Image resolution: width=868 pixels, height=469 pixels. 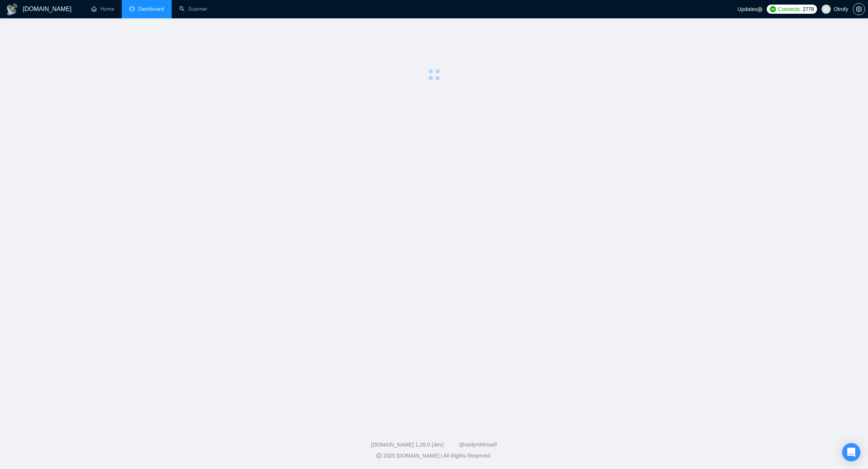 What do you see at coordinates (103, 9) in the screenshot?
I see `a: homeHome` at bounding box center [103, 9].